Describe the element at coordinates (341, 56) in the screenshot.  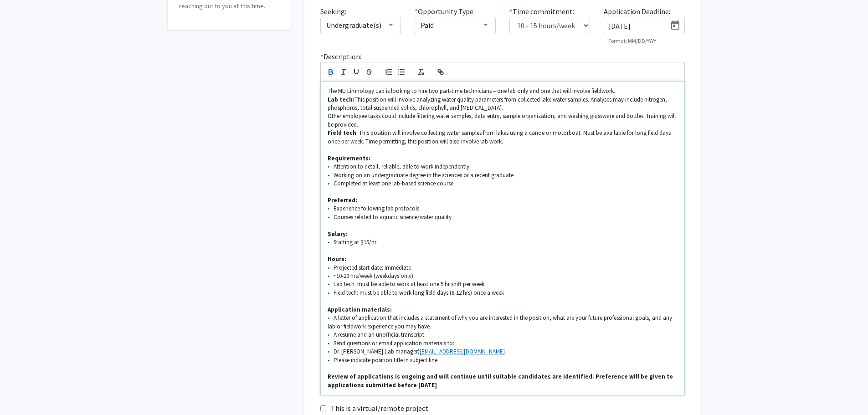
I see `label: Description:` at that location.